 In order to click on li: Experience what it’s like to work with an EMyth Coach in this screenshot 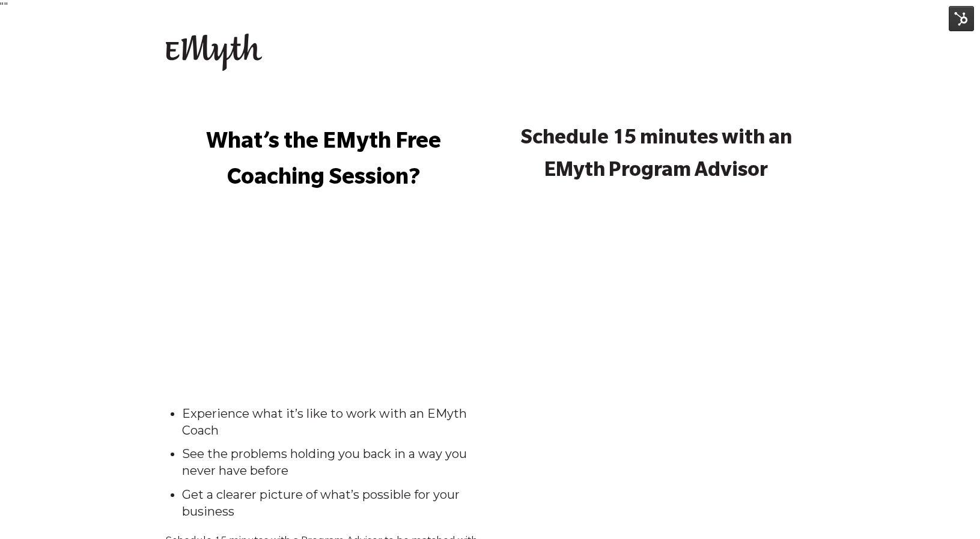, I will do `click(329, 422)`.